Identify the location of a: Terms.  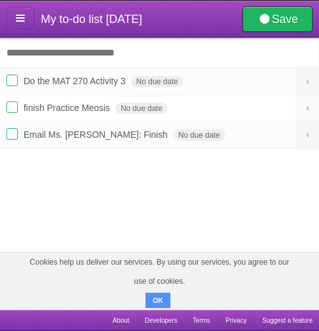
(201, 320).